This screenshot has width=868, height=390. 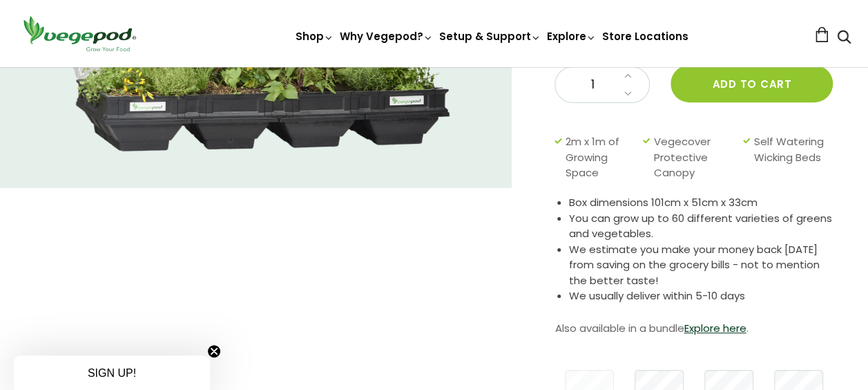 I want to click on span: 1, so click(x=593, y=85).